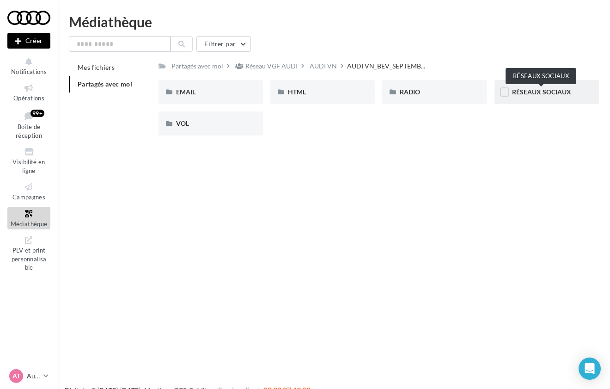 The image size is (610, 389). I want to click on a: Visibilité en ligne, so click(29, 160).